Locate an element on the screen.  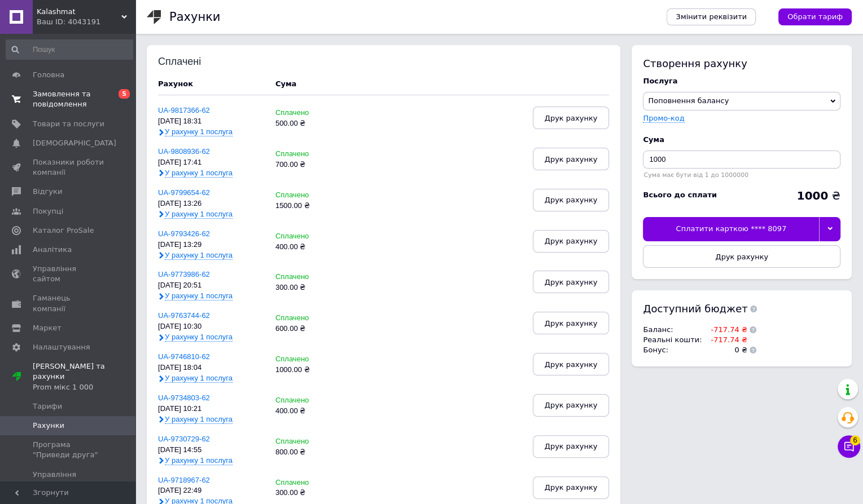
span: Налаштування is located at coordinates (61, 347).